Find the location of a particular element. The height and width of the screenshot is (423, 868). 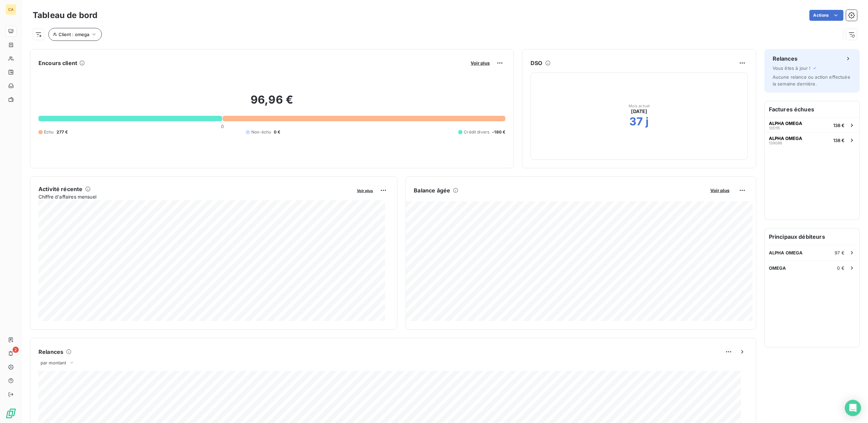

div: CA is located at coordinates (11, 10).